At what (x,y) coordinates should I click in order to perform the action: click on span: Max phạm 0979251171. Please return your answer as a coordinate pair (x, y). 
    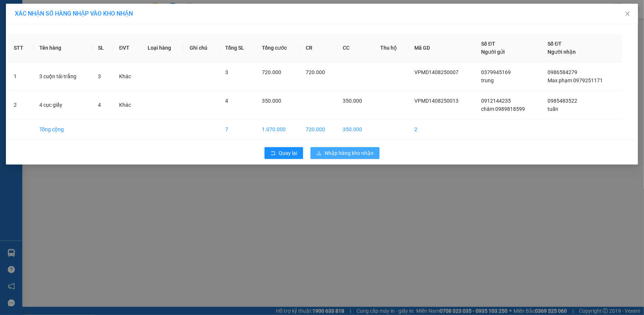
    Looking at the image, I should click on (574, 81).